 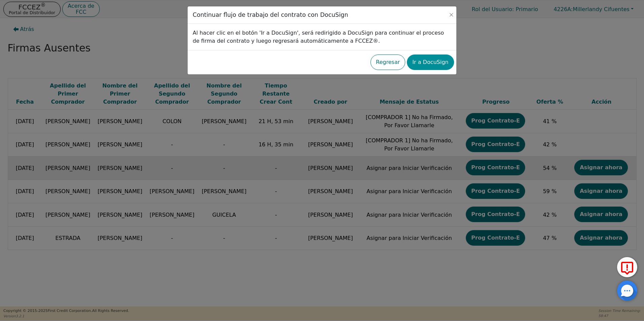 What do you see at coordinates (452, 15) in the screenshot?
I see `button: Close` at bounding box center [452, 15].